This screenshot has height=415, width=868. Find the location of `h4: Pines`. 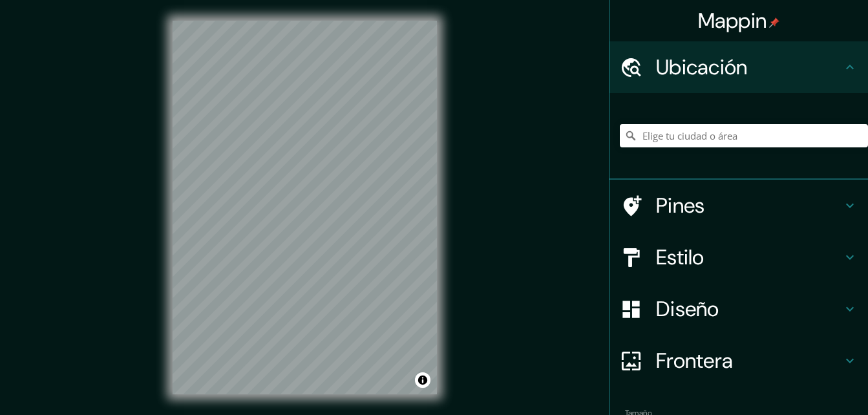

h4: Pines is located at coordinates (749, 205).